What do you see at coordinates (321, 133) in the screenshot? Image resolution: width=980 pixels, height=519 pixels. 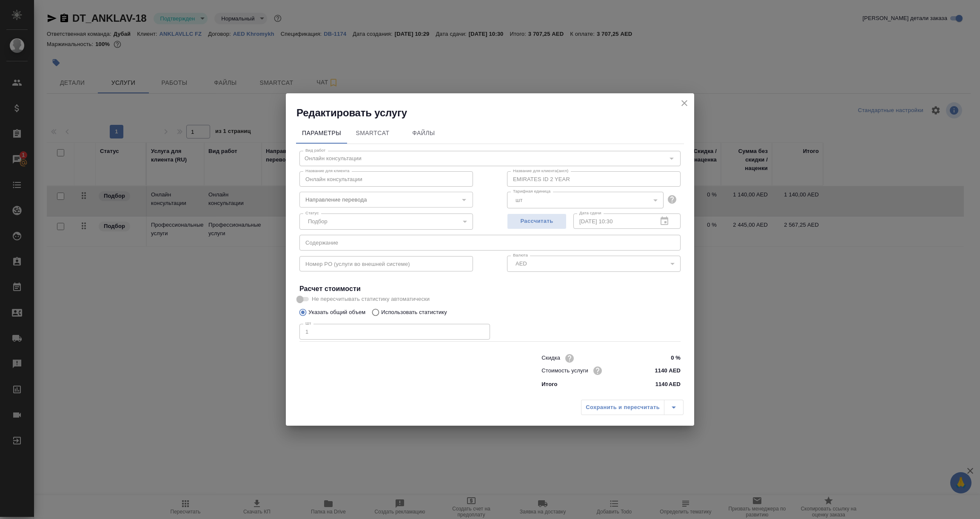 I see `span: Параметры` at bounding box center [321, 133].